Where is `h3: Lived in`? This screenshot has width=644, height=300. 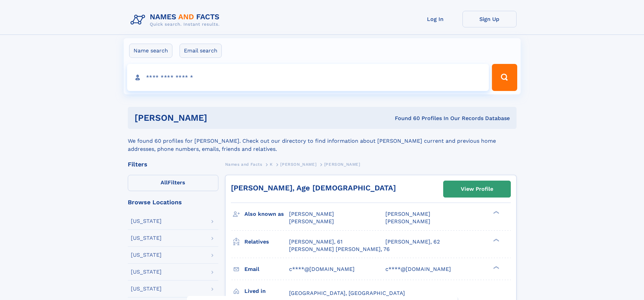
h3: Lived in is located at coordinates (267, 291).